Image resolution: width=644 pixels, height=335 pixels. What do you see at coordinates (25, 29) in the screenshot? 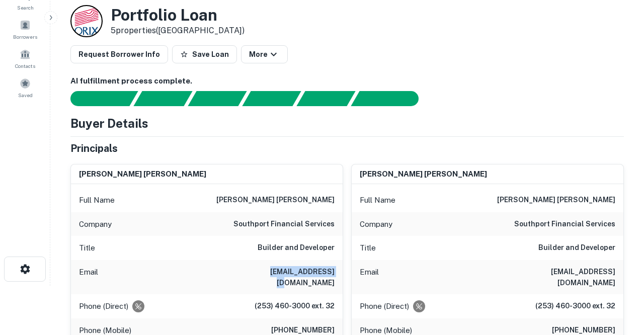
I see `a: Borrowers` at bounding box center [25, 29].